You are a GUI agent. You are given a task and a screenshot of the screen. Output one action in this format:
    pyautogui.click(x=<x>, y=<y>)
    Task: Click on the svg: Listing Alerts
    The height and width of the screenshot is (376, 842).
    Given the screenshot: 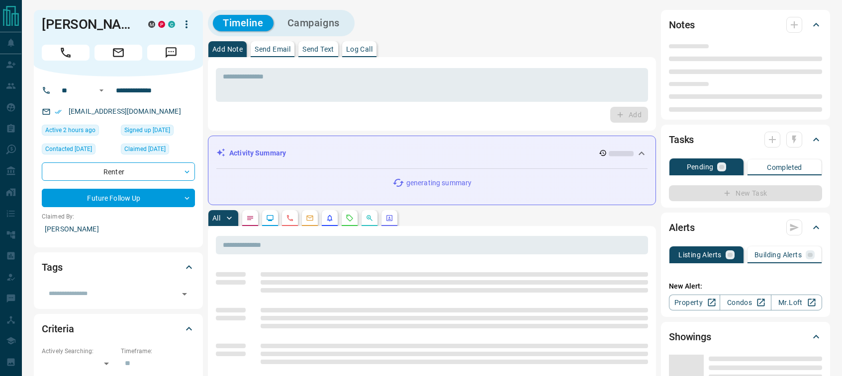 What is the action you would take?
    pyautogui.click(x=330, y=218)
    